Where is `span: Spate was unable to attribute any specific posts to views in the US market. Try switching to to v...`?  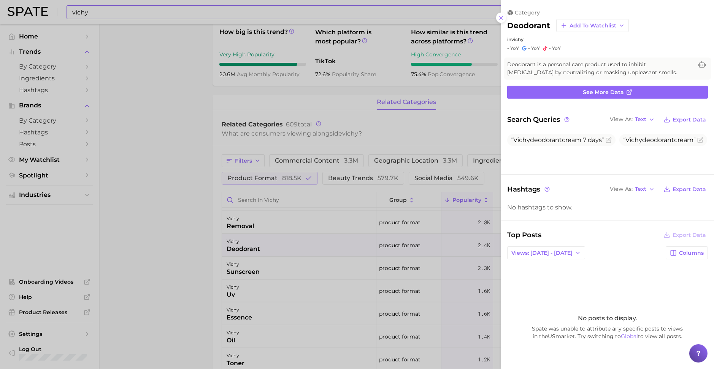 span: Spate was unable to attribute any specific posts to views in the US market. Try switching to to v... is located at coordinates (608, 332).